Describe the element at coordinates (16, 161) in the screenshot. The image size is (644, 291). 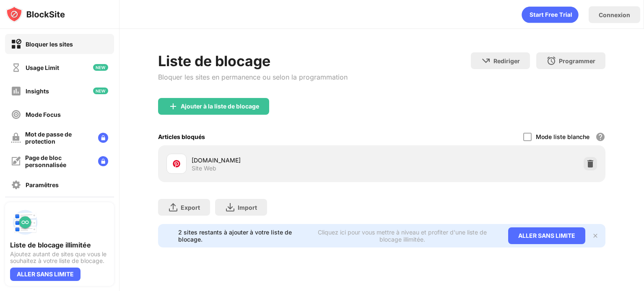
I see `img: customize-block-page-off.svg` at that location.